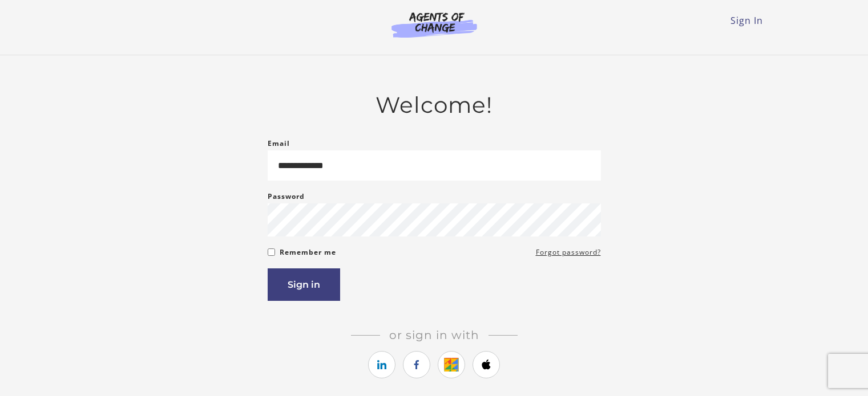  Describe the element at coordinates (434, 24) in the screenshot. I see `img: Agents of Change Logo` at that location.